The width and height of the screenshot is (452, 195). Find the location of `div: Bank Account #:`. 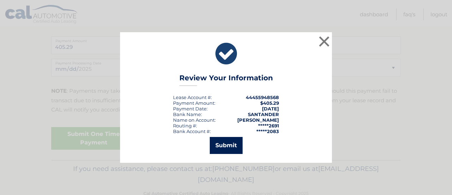

div: Bank Account #: is located at coordinates (192, 131).